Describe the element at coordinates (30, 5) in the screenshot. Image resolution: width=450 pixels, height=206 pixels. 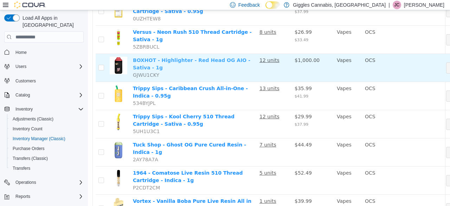
I see `img: Cova` at that location.